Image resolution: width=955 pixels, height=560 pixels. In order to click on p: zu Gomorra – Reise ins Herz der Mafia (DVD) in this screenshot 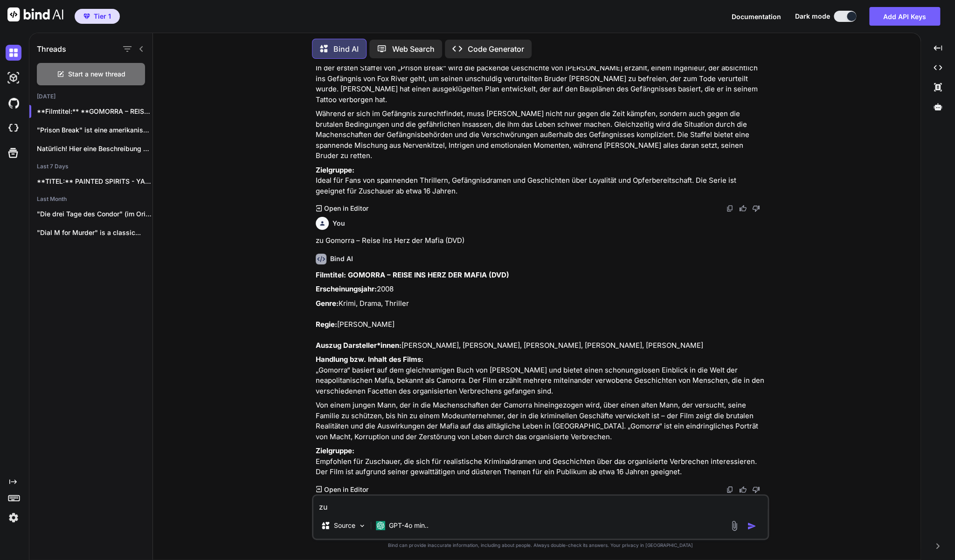, I will do `click(542, 240)`.